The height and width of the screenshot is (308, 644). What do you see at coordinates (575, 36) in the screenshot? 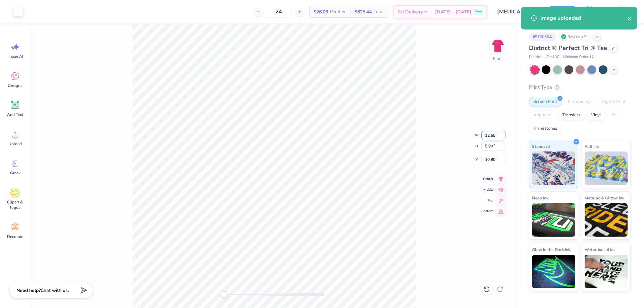
I see `div: Revision 2` at bounding box center [575, 36].